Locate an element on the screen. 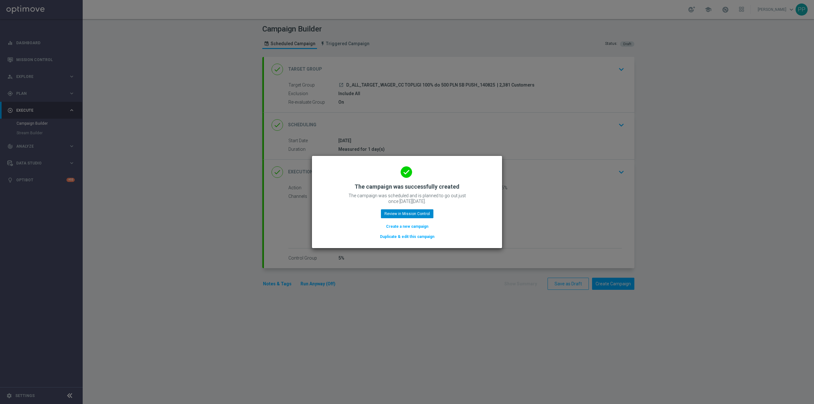 The image size is (814, 404). button: Review in Mission Control is located at coordinates (407, 214).